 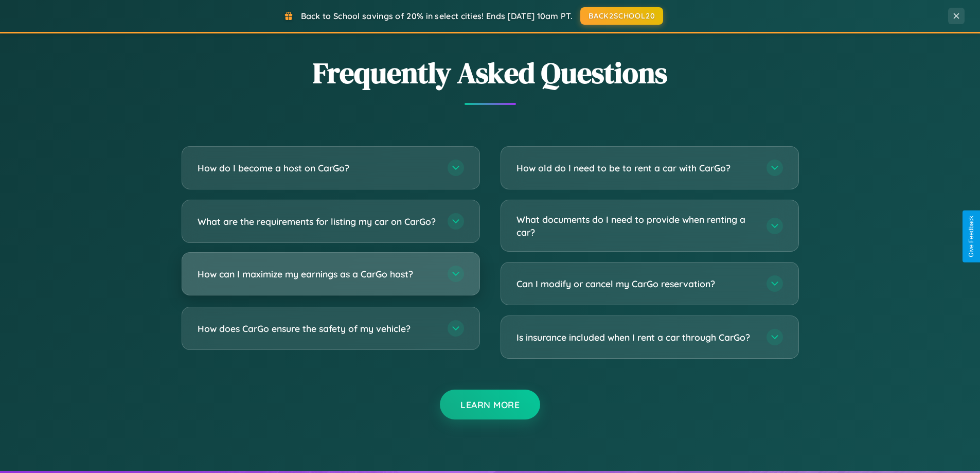 I want to click on div: Give Feedback, so click(x=971, y=236).